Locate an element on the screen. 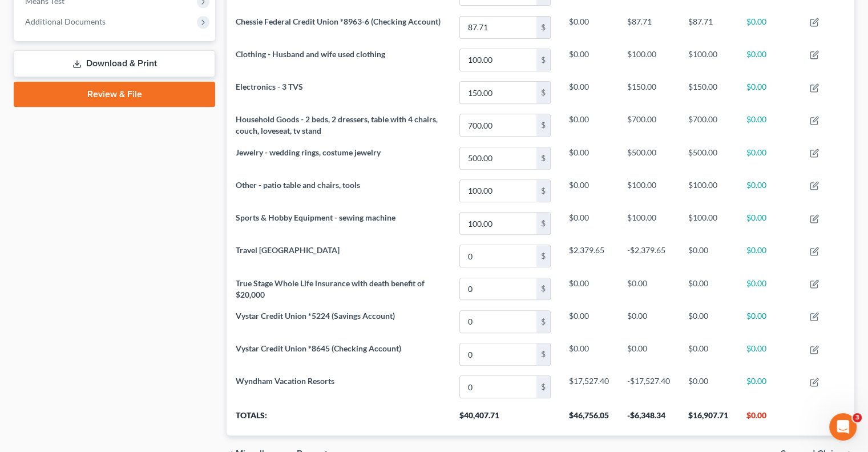 This screenshot has height=452, width=868. span: Vystar Credit Union *8645 (Checking Account) is located at coordinates (319, 348).